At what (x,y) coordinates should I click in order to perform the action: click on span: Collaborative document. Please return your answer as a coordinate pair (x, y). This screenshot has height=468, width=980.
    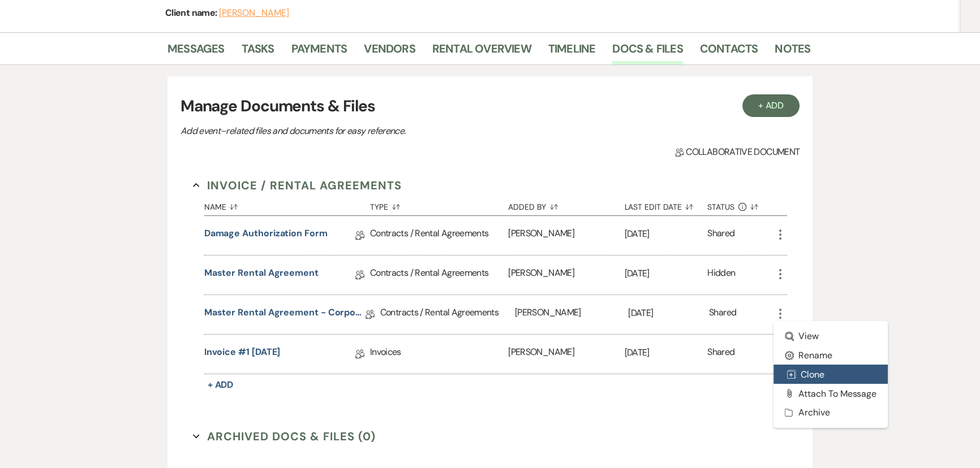
    Looking at the image, I should click on (738, 153).